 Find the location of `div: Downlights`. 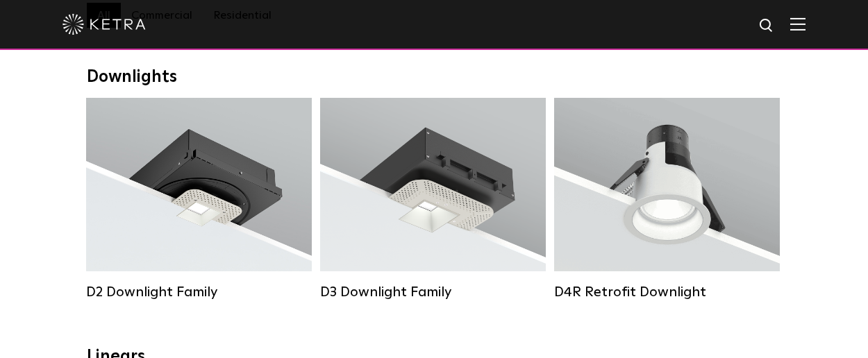

div: Downlights is located at coordinates (434, 77).